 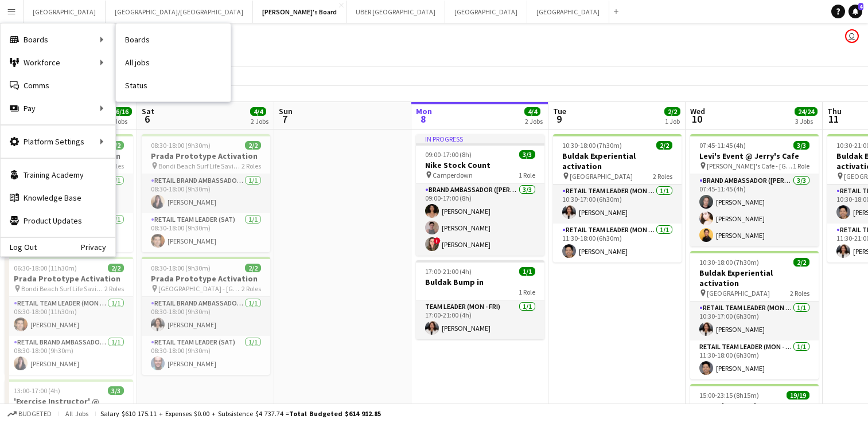 What do you see at coordinates (722, 145) in the screenshot?
I see `span: 07:45-11:45 (4h)` at bounding box center [722, 145].